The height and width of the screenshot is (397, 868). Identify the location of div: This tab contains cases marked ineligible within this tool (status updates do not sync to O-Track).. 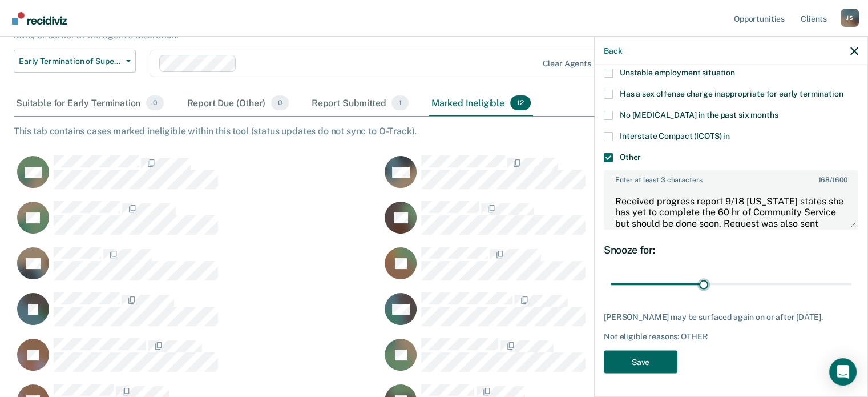
(434, 131).